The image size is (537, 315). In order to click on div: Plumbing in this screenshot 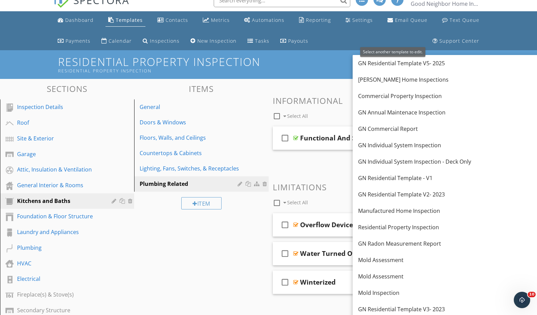, I will do `click(59, 247)`.